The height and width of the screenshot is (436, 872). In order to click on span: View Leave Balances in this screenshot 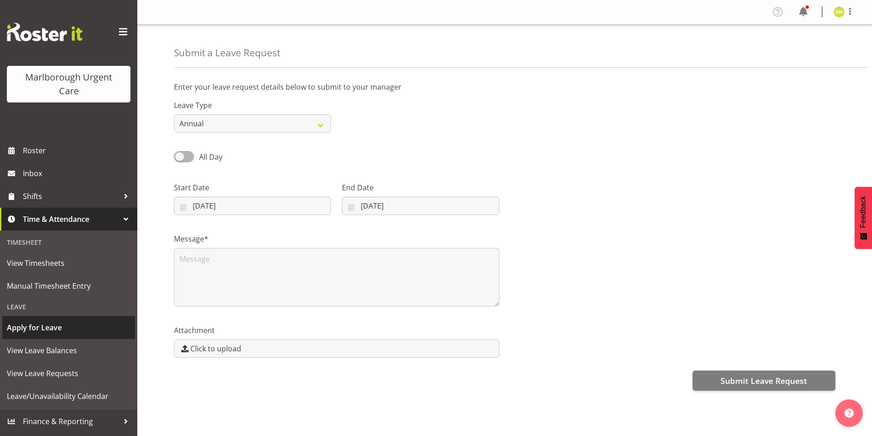, I will do `click(69, 350)`.